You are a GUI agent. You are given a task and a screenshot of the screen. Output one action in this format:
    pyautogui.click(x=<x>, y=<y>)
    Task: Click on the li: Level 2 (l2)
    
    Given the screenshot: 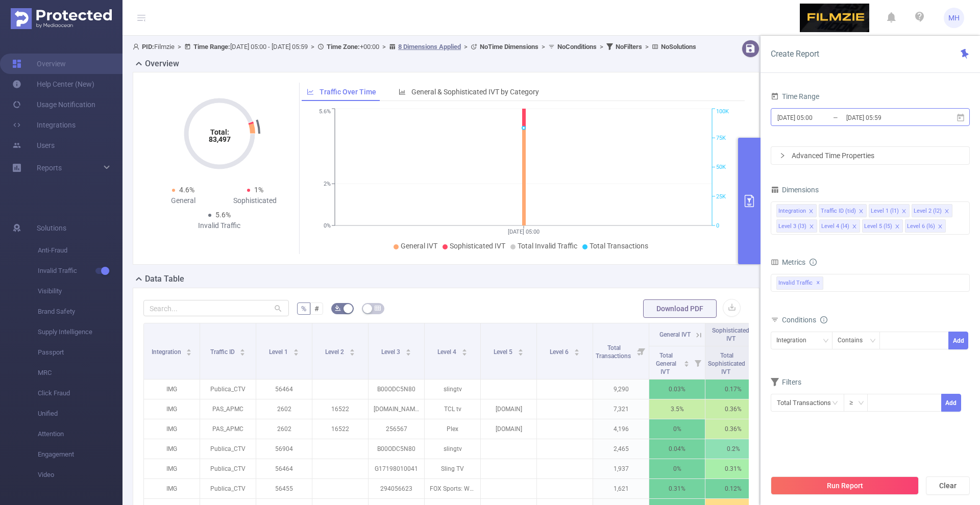 What is the action you would take?
    pyautogui.click(x=932, y=211)
    